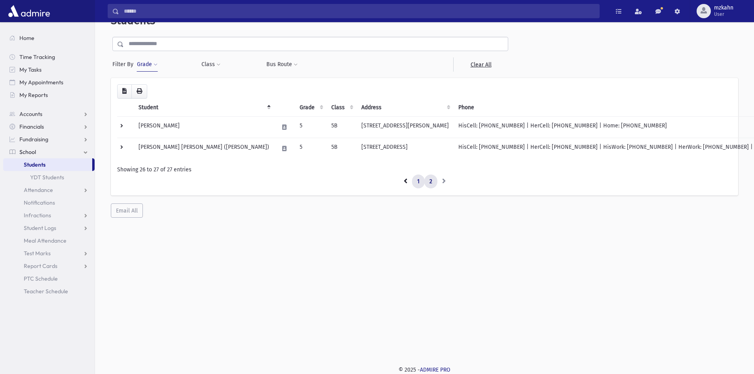 This screenshot has width=754, height=374. What do you see at coordinates (37, 253) in the screenshot?
I see `span: Test Marks` at bounding box center [37, 253].